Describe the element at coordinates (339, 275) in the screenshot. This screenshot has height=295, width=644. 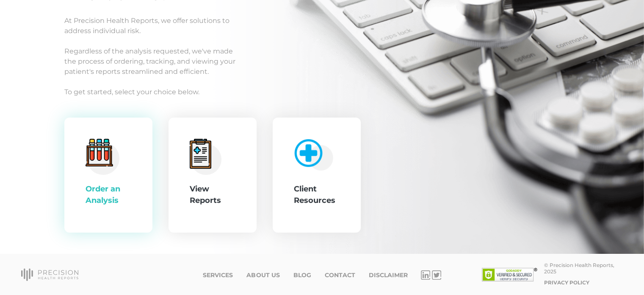
I see `a: Contact` at that location.